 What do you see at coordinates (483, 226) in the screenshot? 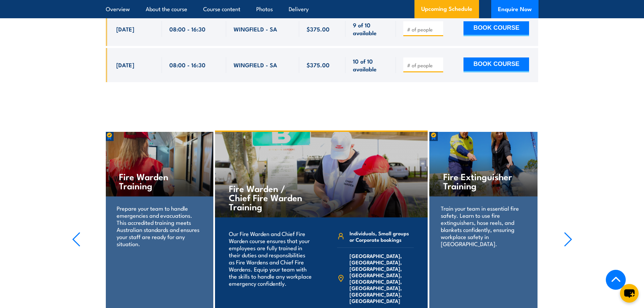
I see `p: Train your team in essential fire safety. Learn to use fire extinguishers, hose reels, and blanke...` at bounding box center [483, 226].